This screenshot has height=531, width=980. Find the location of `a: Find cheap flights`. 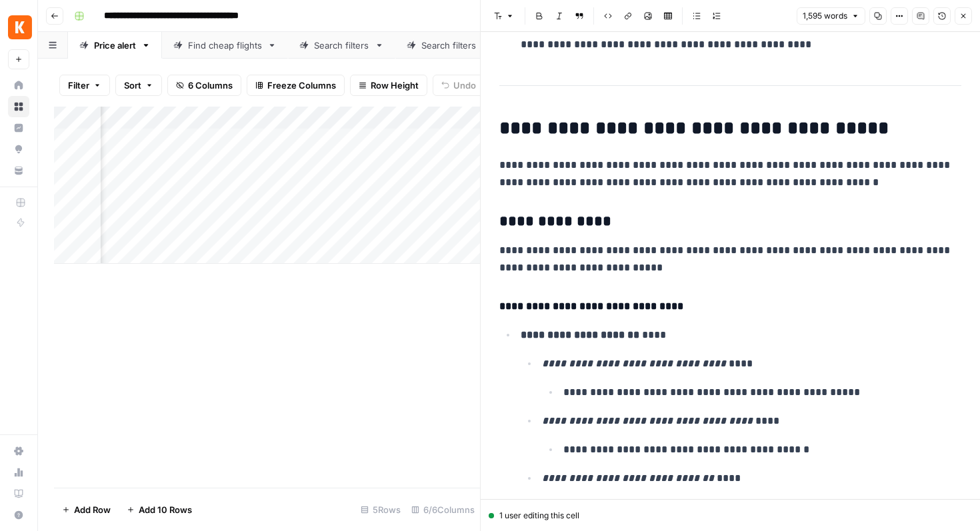

a: Find cheap flights is located at coordinates (224, 45).